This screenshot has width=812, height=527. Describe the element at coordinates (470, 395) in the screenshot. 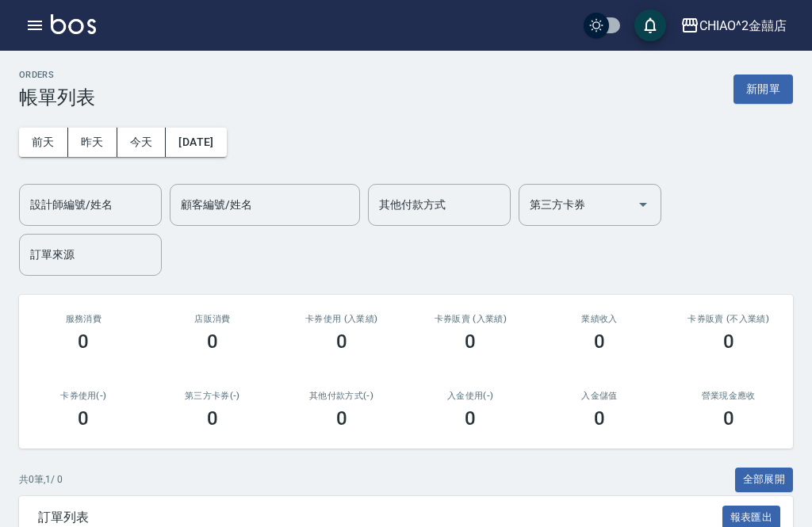

I see `h2: 入金使用(-)` at that location.